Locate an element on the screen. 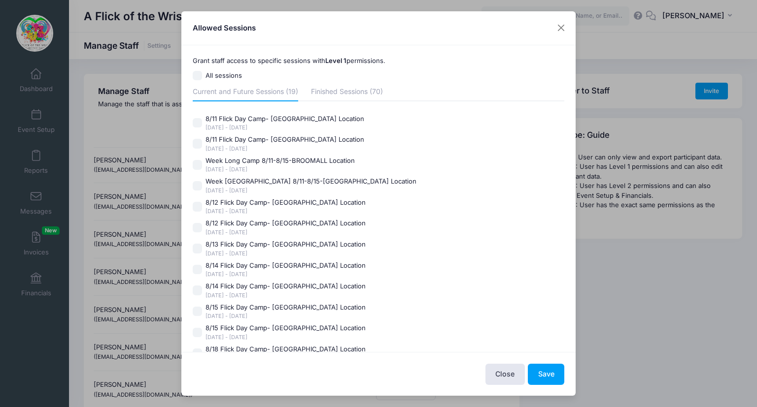 Image resolution: width=757 pixels, height=407 pixels. div: Grant staff access to specific sessions with permissions. is located at coordinates (378, 61).